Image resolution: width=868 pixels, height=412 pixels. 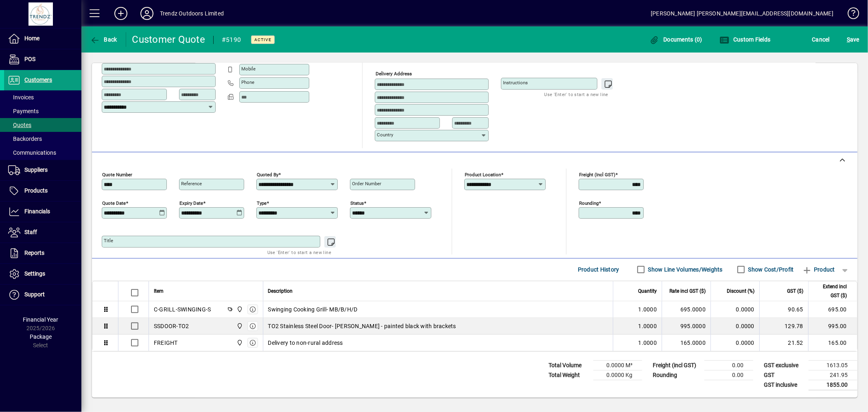 What do you see at coordinates (686, 309) in the screenshot?
I see `div: 695.0000` at bounding box center [686, 309].